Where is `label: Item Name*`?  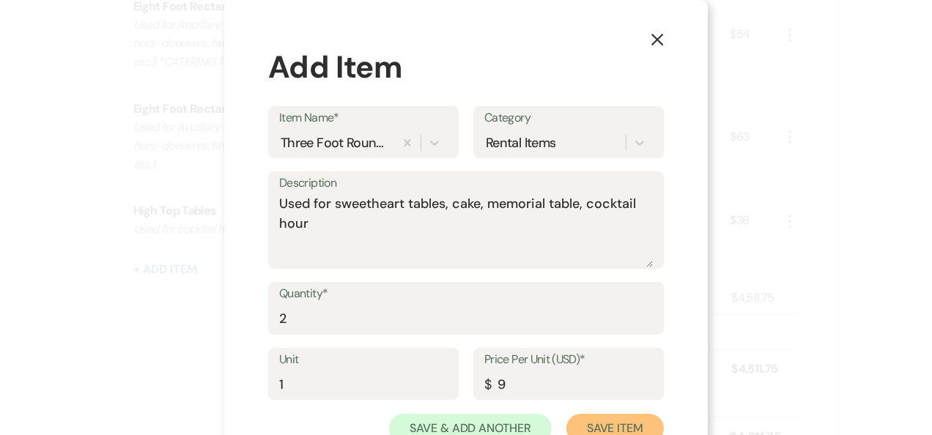
label: Item Name* is located at coordinates (363, 118).